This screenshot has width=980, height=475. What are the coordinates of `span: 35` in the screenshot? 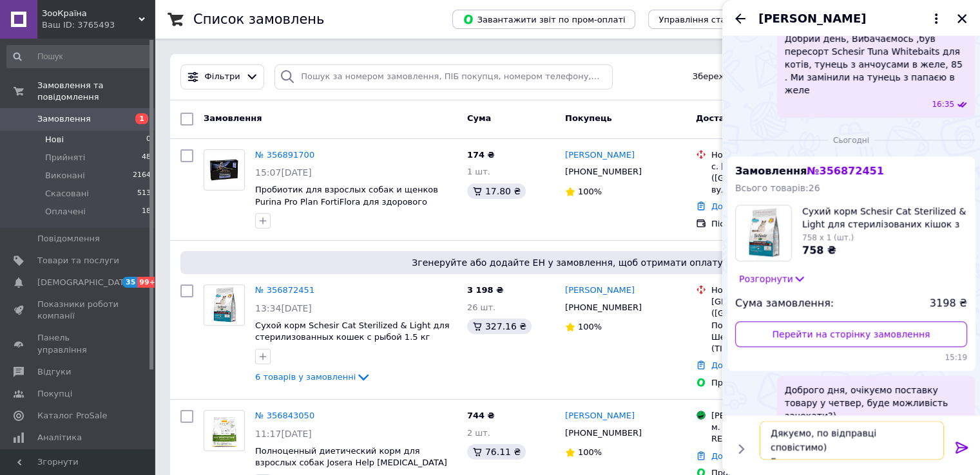 It's located at (129, 282).